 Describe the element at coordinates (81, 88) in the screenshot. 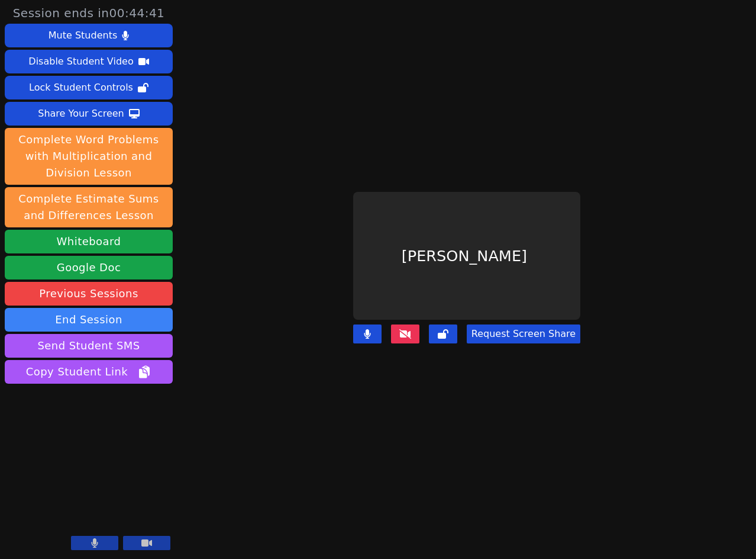

I see `div: Lock Student Controls` at that location.